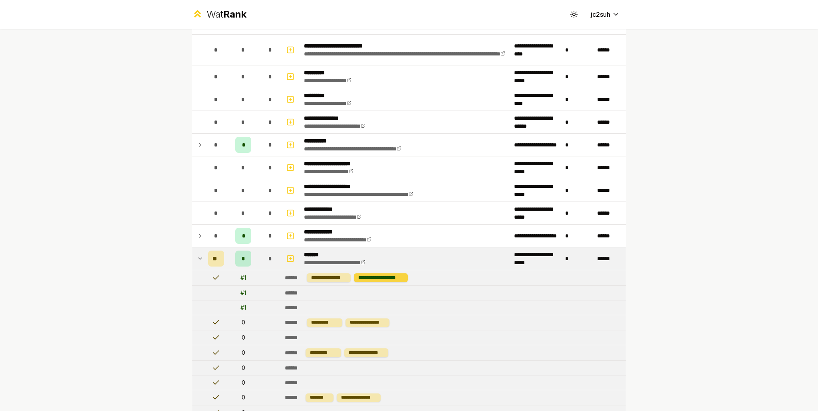 The width and height of the screenshot is (818, 411). I want to click on span: jc2suh, so click(600, 14).